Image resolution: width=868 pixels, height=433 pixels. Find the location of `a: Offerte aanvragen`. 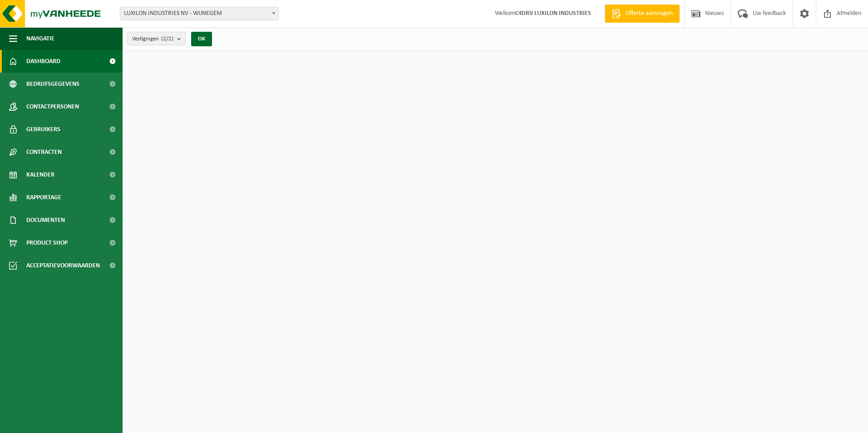

a: Offerte aanvragen is located at coordinates (641, 13).